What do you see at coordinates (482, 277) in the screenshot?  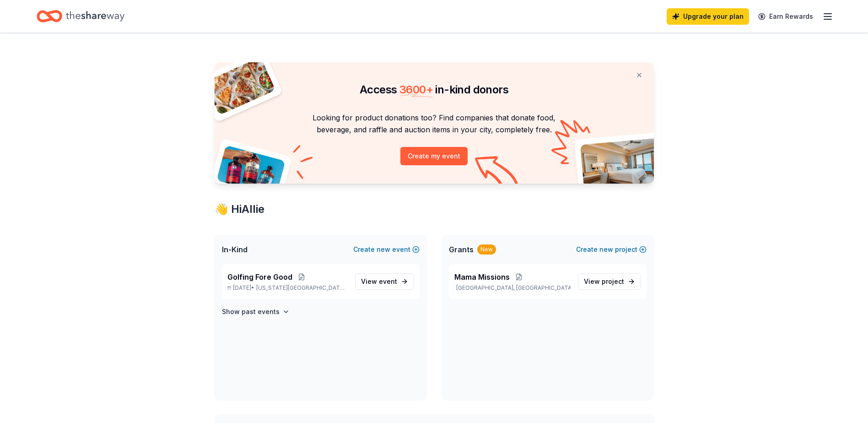 I see `span: Mama Missions` at bounding box center [482, 277].